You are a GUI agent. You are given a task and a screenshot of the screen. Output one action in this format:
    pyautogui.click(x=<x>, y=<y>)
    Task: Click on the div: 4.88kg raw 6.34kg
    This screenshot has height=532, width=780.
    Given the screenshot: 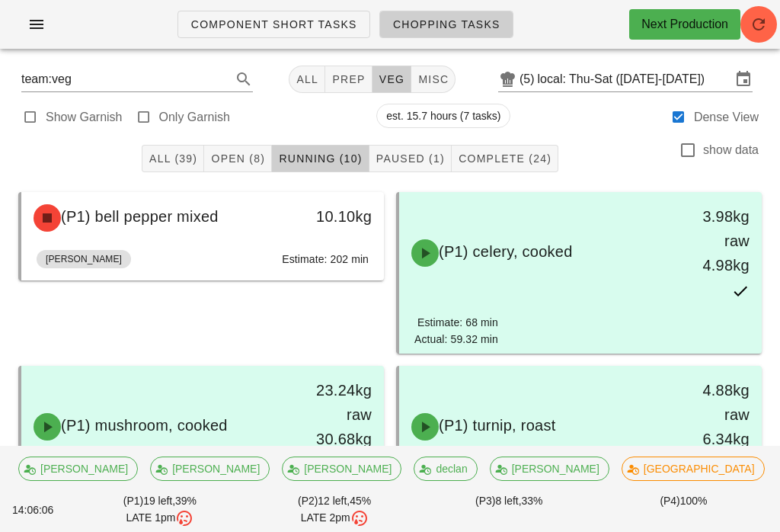 What is the action you would take?
    pyautogui.click(x=714, y=415)
    